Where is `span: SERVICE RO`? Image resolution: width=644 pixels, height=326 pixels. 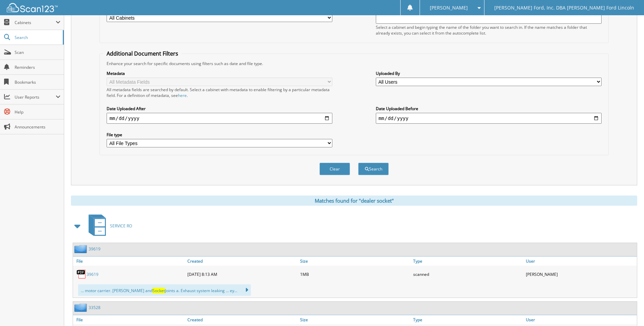
span: SERVICE RO is located at coordinates (121, 225).